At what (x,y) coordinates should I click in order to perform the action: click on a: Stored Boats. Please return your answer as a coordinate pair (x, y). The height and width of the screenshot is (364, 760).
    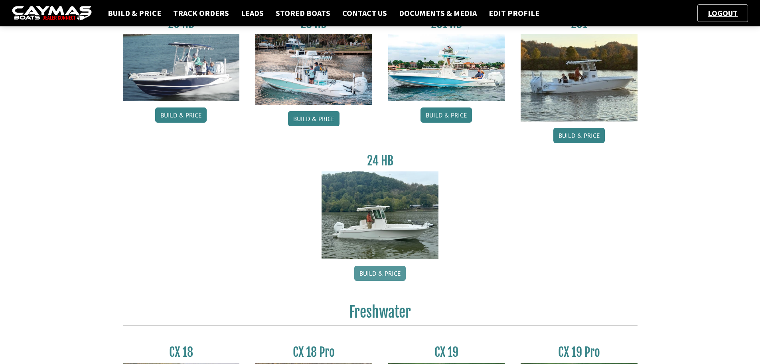
    Looking at the image, I should click on (303, 13).